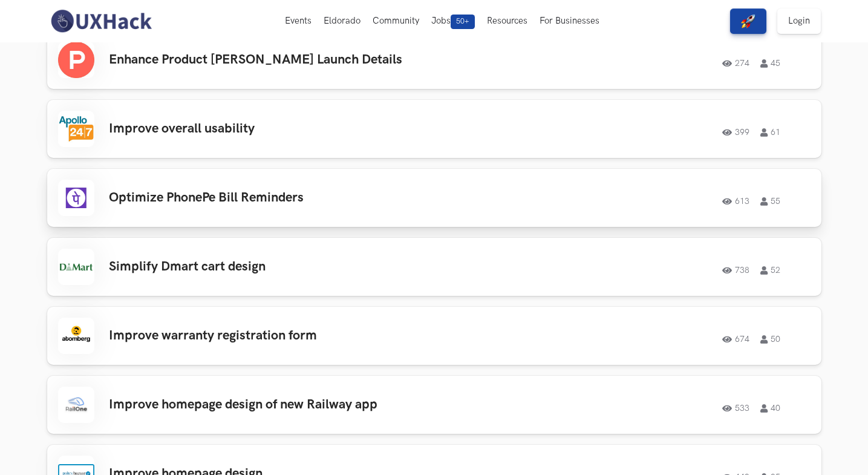 The image size is (868, 475). What do you see at coordinates (735, 270) in the screenshot?
I see `span: 738` at bounding box center [735, 270].